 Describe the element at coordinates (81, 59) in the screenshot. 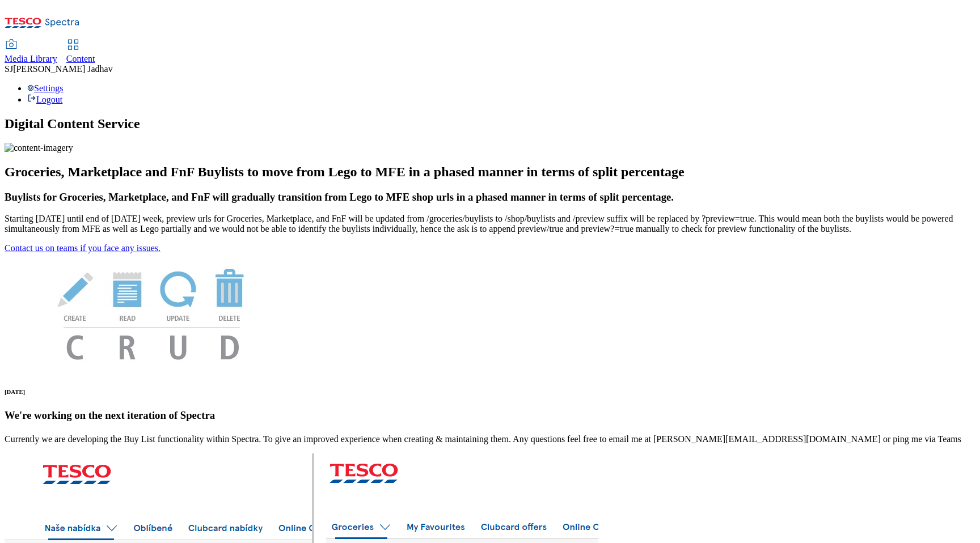

I see `span: Content` at that location.